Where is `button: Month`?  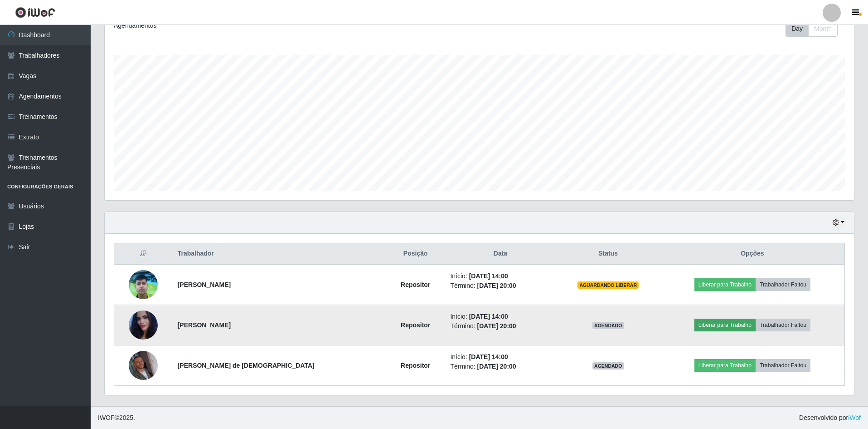 button: Month is located at coordinates (823, 29).